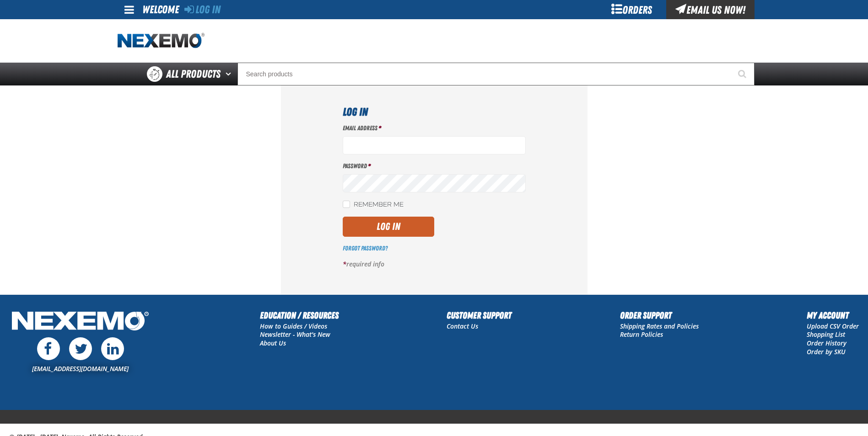 The height and width of the screenshot is (436, 868). What do you see at coordinates (80, 322) in the screenshot?
I see `img: Nexemo Logo` at bounding box center [80, 322].